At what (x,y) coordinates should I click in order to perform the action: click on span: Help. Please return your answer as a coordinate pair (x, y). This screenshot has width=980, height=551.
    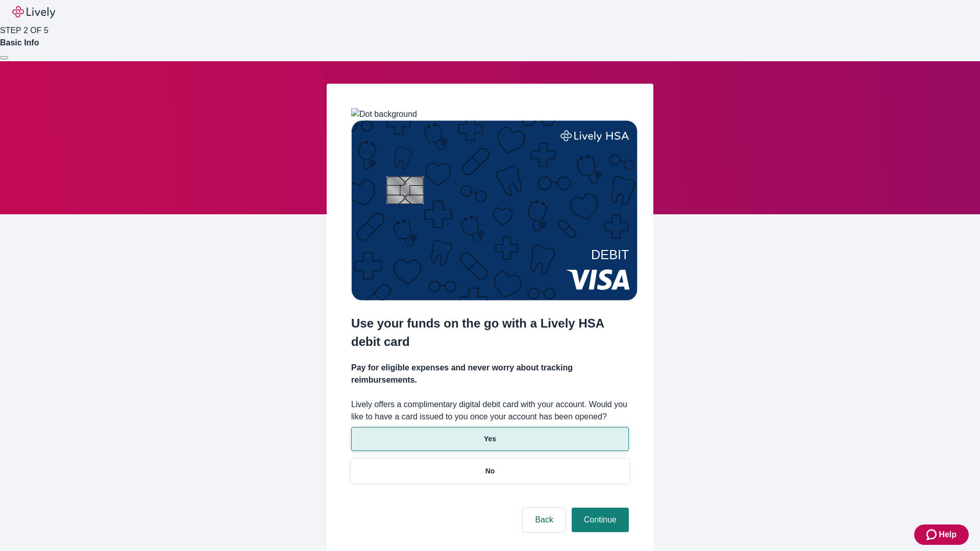
    Looking at the image, I should click on (947, 535).